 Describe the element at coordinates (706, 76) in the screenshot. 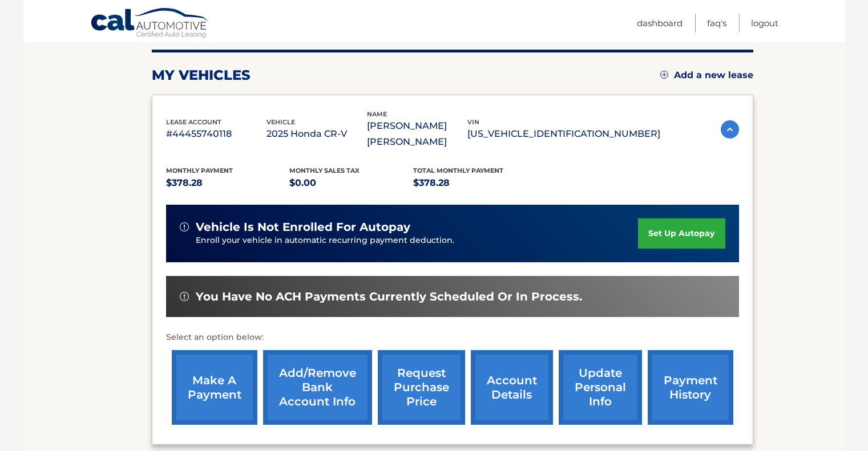

I see `a: Add a new lease` at that location.